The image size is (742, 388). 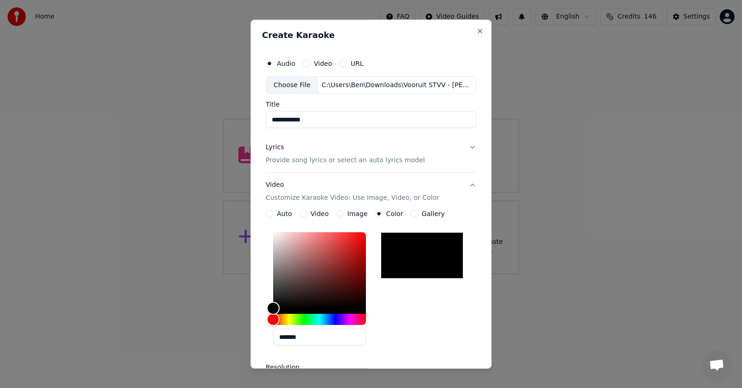 What do you see at coordinates (371, 192) in the screenshot?
I see `button: VideoCustomize Karaoke Video: Use Image, Video, or Color` at bounding box center [371, 192].